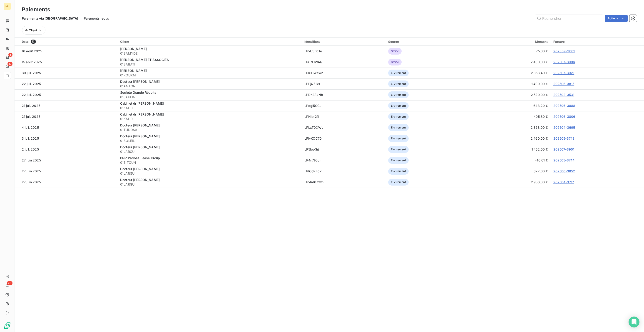 Image resolution: width=644 pixels, height=332 pixels. What do you see at coordinates (344, 116) in the screenshot?
I see `td: LPNIbI21I` at bounding box center [344, 116].